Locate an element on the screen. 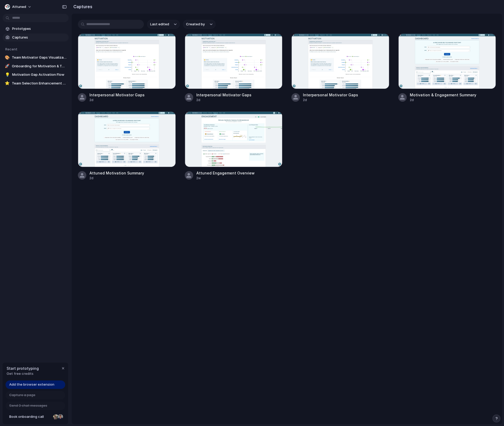  span: Get free credits is located at coordinates (23, 374).